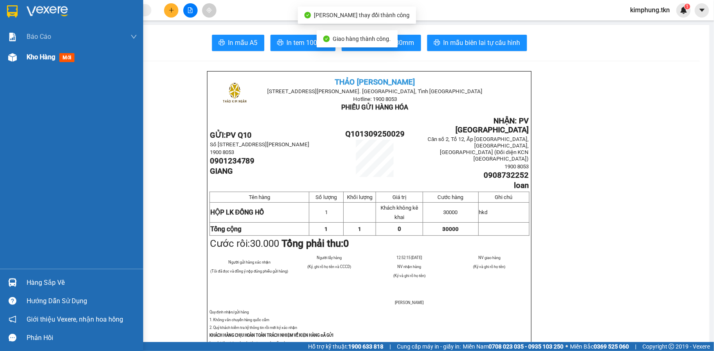 The image size is (714, 351). Describe the element at coordinates (265, 244) in the screenshot. I see `span: 30.000` at that location.